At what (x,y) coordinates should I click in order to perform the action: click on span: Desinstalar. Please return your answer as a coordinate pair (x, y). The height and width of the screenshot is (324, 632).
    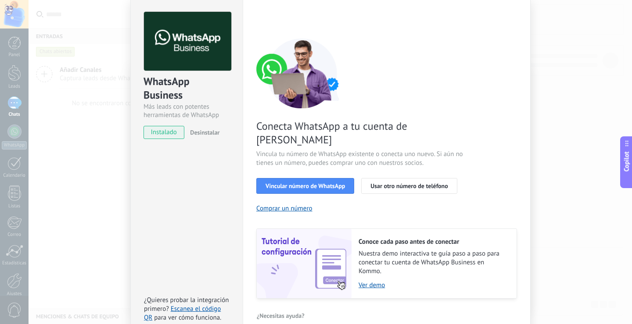
    Looking at the image, I should click on (204, 132).